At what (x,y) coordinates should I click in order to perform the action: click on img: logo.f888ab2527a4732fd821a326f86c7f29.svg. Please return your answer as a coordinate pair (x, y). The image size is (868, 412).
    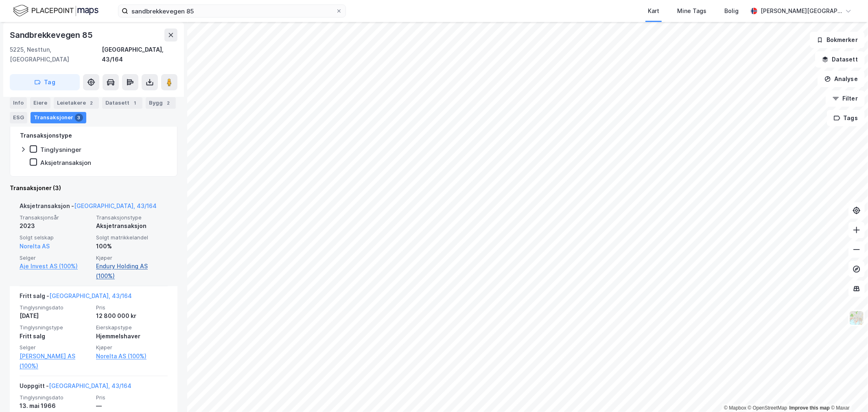
    Looking at the image, I should click on (56, 11).